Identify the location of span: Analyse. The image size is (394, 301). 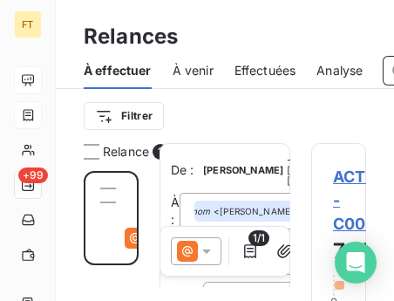
(339, 71).